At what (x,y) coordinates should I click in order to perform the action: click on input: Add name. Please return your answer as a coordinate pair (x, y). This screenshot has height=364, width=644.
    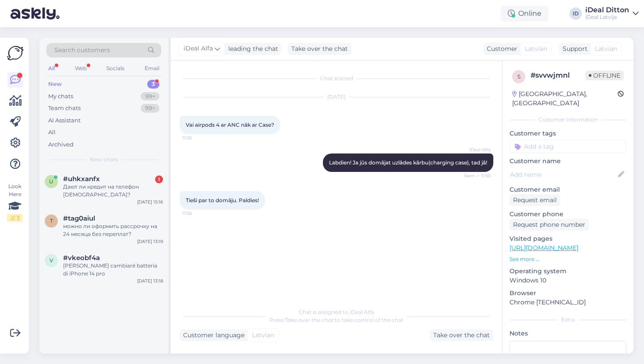
    Looking at the image, I should click on (562, 175).